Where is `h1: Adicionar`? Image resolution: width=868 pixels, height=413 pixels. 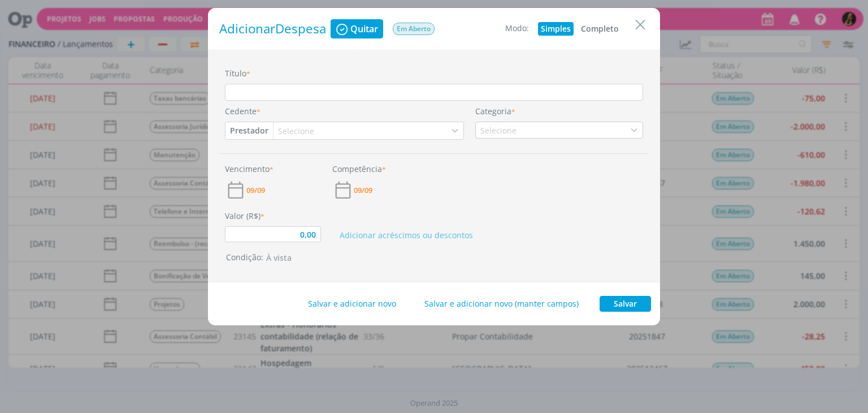
h1: Adicionar is located at coordinates (272, 29).